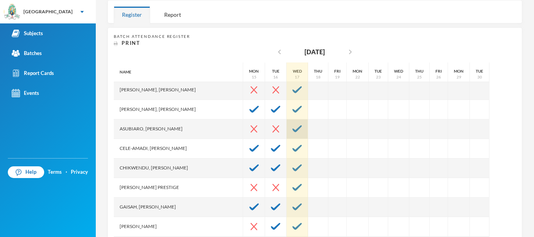 This screenshot has height=237, width=534. Describe the element at coordinates (26, 172) in the screenshot. I see `a: Help` at that location.